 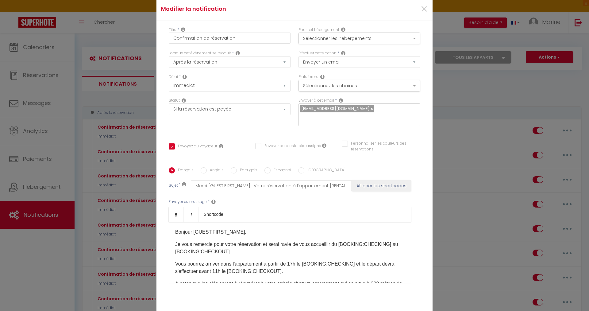 I want to click on label: Portugais, so click(x=247, y=171).